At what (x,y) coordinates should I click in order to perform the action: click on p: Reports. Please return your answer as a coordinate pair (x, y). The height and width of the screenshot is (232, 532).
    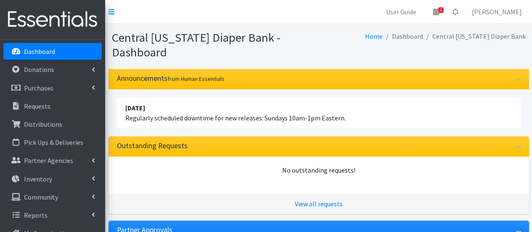
    Looking at the image, I should click on (36, 215).